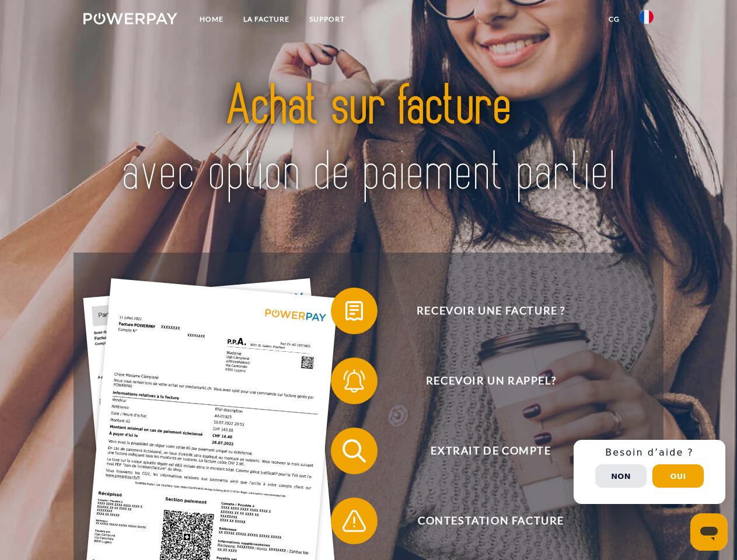 The height and width of the screenshot is (560, 737). What do you see at coordinates (482, 311) in the screenshot?
I see `button: Recevoir une facture ?` at bounding box center [482, 311].